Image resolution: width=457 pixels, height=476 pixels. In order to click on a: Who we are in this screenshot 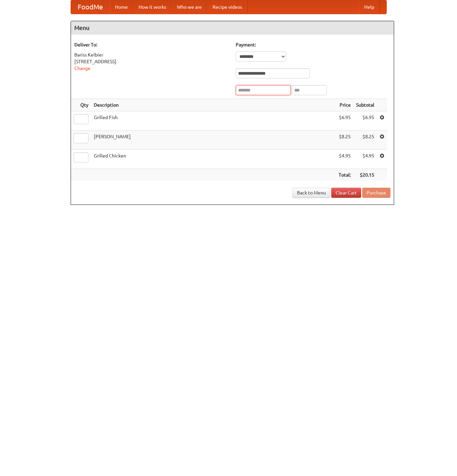, I will do `click(189, 7)`.